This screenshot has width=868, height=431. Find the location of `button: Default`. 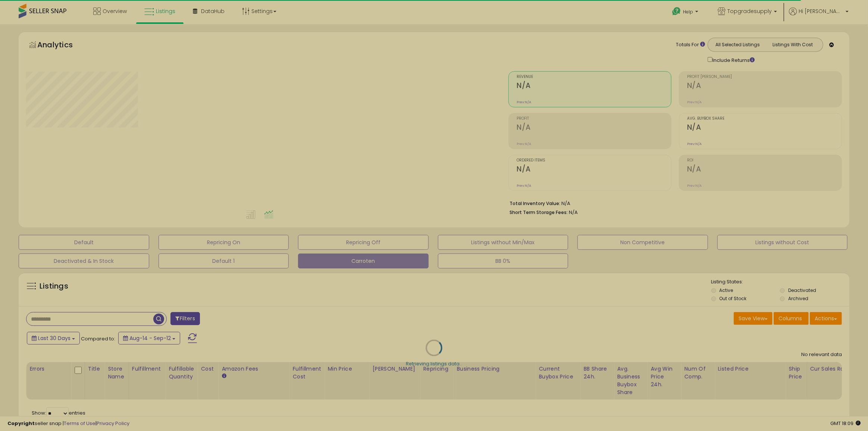

button: Default is located at coordinates (84, 243).